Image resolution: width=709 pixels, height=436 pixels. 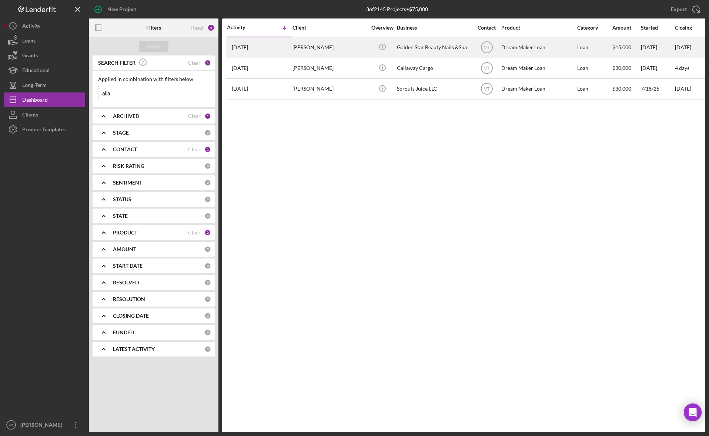 What do you see at coordinates (44, 129) in the screenshot?
I see `button: Product Templates` at bounding box center [44, 129].